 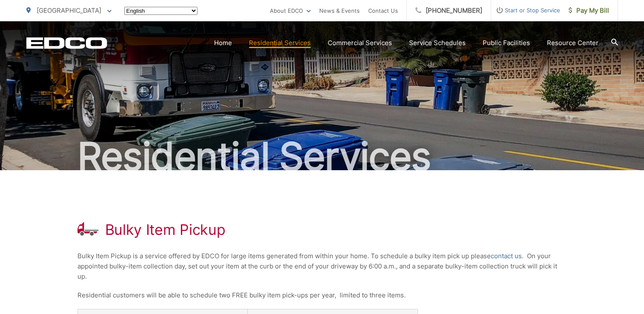 What do you see at coordinates (359, 43) in the screenshot?
I see `a: Commercial Services` at bounding box center [359, 43].